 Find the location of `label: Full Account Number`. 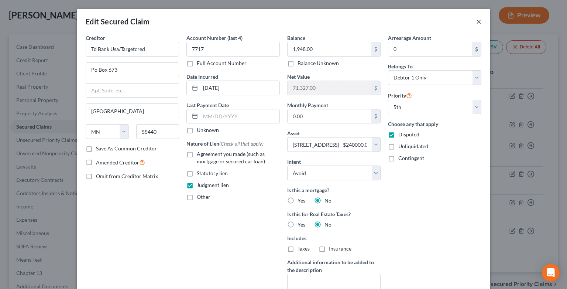

label: Full Account Number is located at coordinates (221, 63).